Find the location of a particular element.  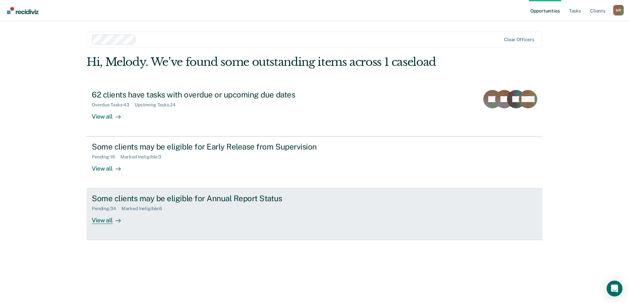

div: Marked Ineligible : 3 is located at coordinates (143, 157).